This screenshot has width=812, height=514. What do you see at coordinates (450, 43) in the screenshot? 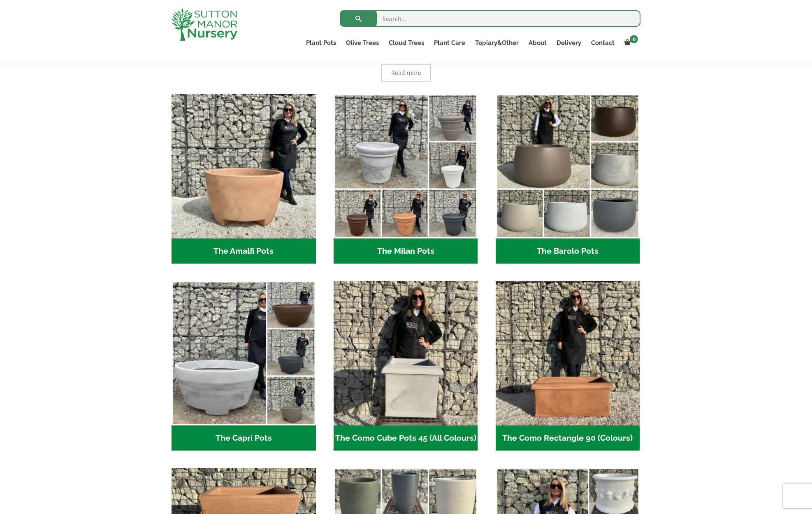
I see `a: Plant Care` at bounding box center [450, 43].